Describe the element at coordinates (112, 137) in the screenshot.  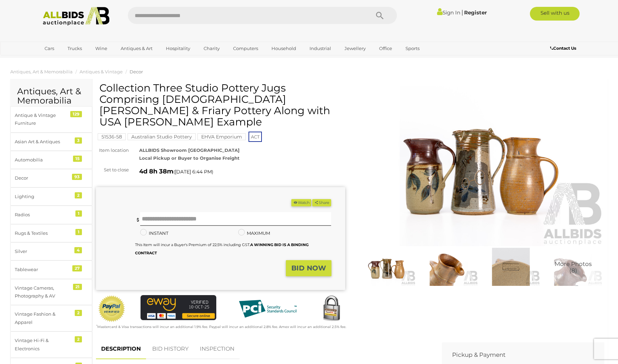
I see `a: 51536-58` at that location.